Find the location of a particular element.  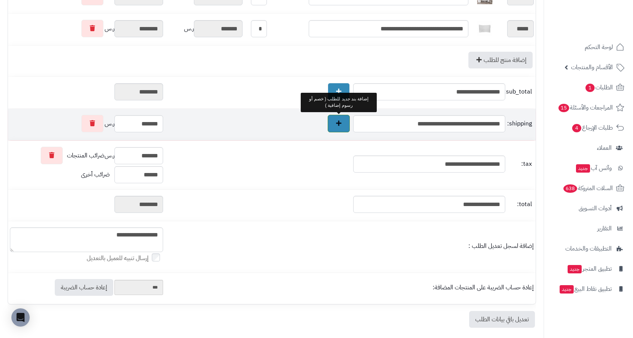

a: تطبيق نقاط البيعجديد is located at coordinates (588, 289).